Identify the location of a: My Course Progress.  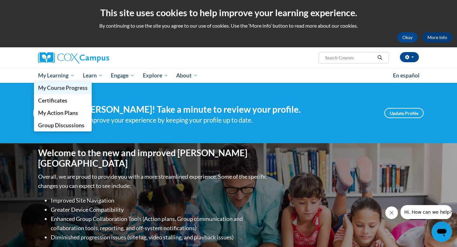
(63, 88).